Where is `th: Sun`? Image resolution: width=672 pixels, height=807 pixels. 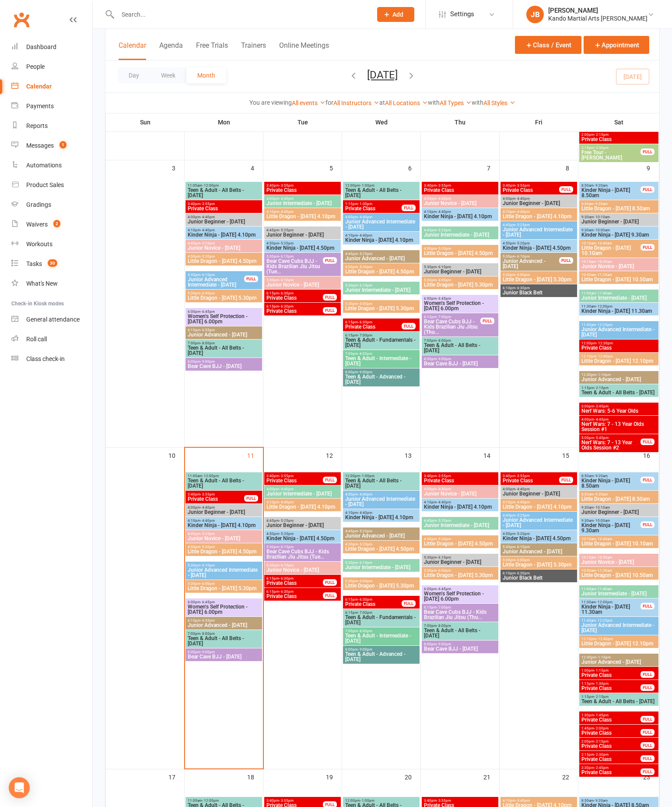 th: Sun is located at coordinates (146, 122).